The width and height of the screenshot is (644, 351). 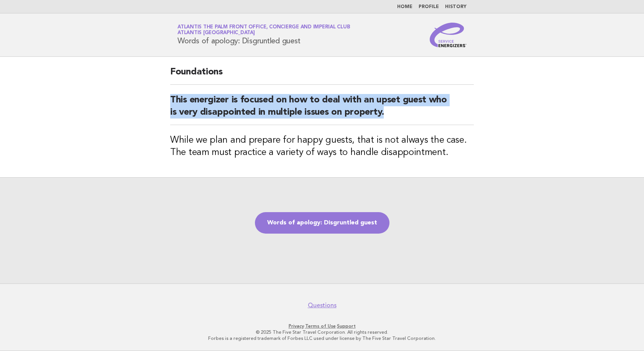 What do you see at coordinates (296, 326) in the screenshot?
I see `a: Privacy` at bounding box center [296, 326].